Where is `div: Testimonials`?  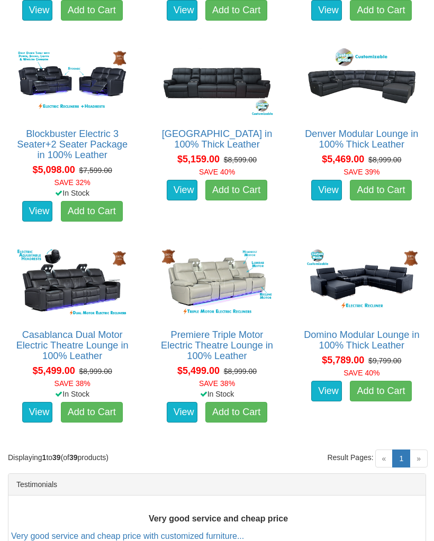
div: Testimonials is located at coordinates (217, 484).